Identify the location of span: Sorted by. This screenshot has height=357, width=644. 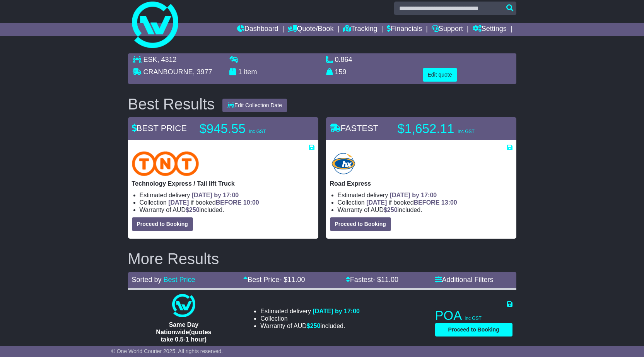
(147, 280).